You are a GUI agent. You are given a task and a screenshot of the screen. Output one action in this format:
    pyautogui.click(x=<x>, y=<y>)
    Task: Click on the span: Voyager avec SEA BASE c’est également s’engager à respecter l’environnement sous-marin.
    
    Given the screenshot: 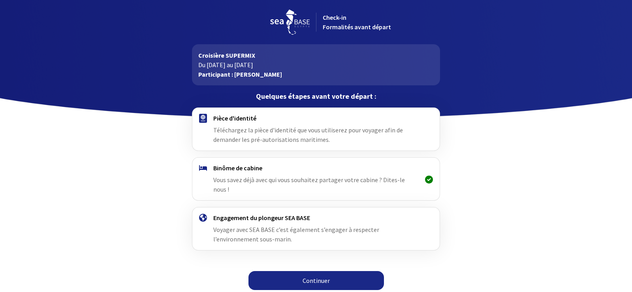 What is the action you would take?
    pyautogui.click(x=296, y=234)
    